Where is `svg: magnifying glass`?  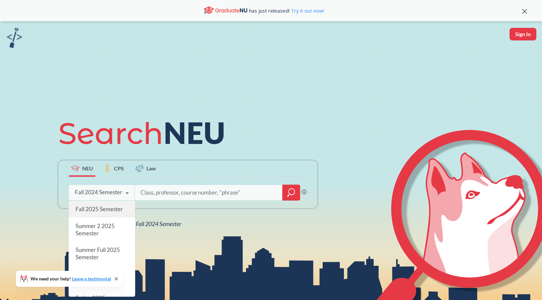 svg: magnifying glass is located at coordinates (291, 192).